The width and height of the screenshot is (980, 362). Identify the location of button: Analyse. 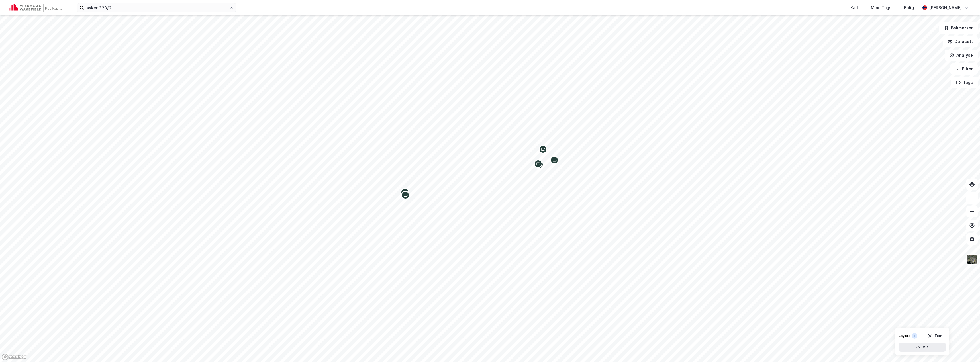
(961, 56).